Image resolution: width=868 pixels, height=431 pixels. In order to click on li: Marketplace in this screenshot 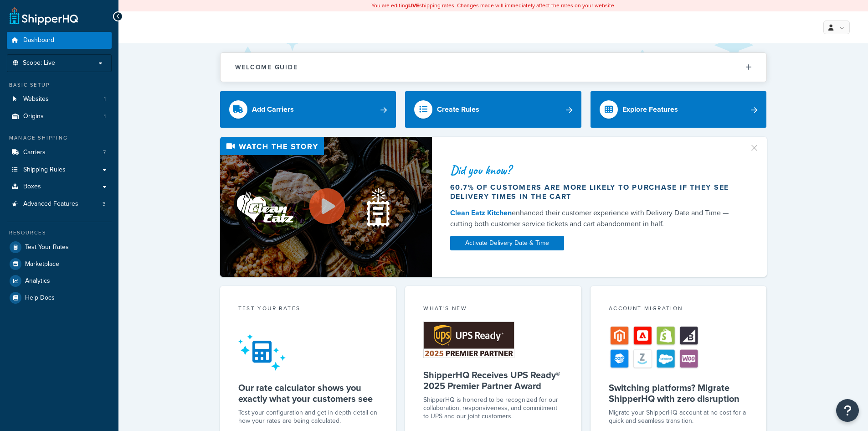, I will do `click(59, 264)`.